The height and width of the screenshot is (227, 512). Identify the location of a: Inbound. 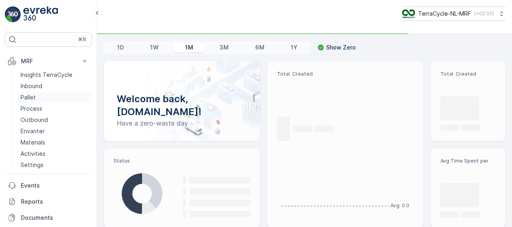
(54, 86).